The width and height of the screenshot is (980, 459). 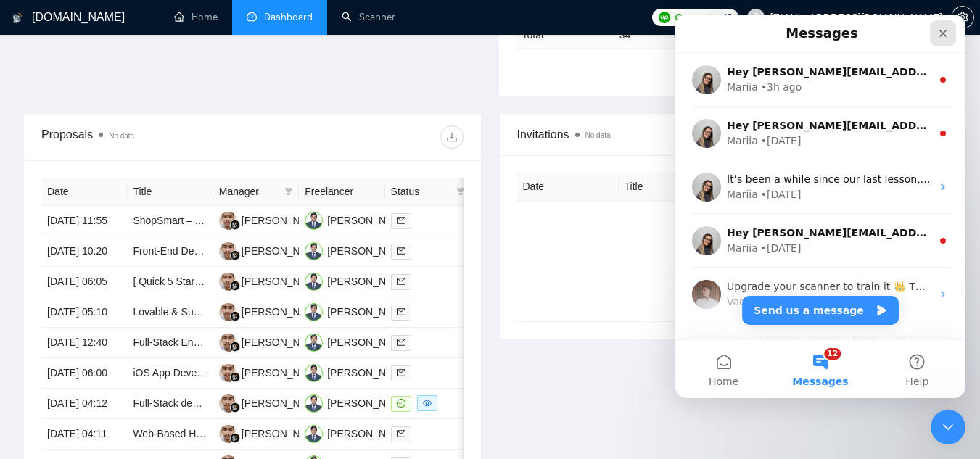 I want to click on span: Home, so click(x=48, y=367).